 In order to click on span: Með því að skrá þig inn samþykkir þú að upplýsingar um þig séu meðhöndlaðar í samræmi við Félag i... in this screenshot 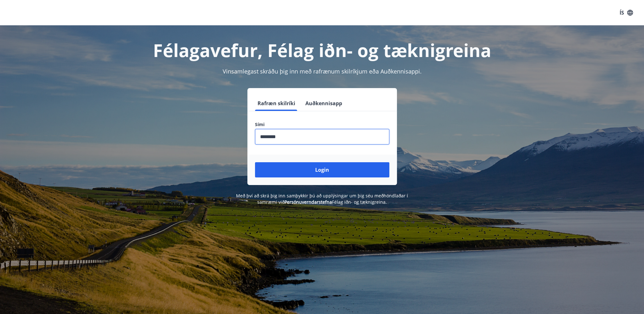, I will do `click(322, 199)`.